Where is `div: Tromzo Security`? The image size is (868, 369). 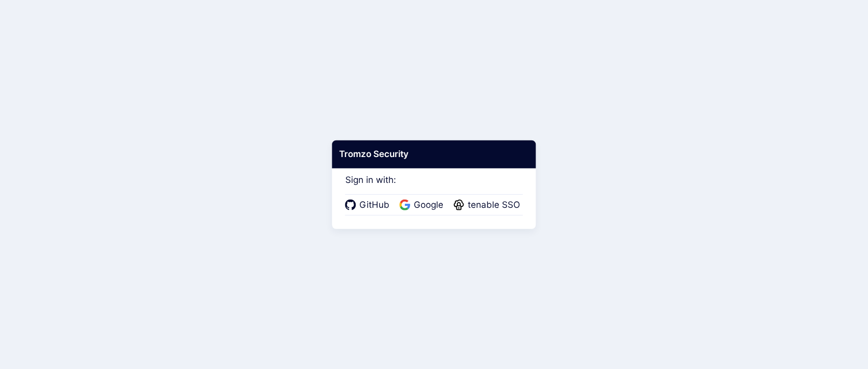
div: Tromzo Security is located at coordinates (433, 154).